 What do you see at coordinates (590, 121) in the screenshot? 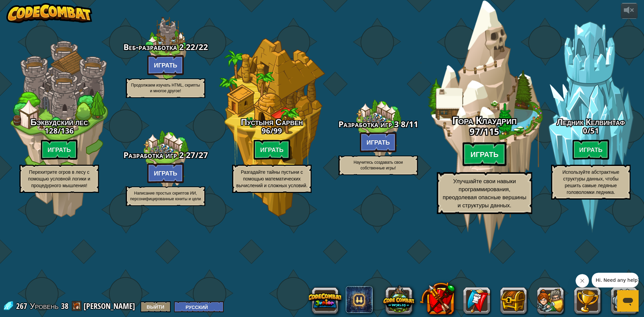
I see `span: Ледник Келвинтаф` at bounding box center [590, 121].